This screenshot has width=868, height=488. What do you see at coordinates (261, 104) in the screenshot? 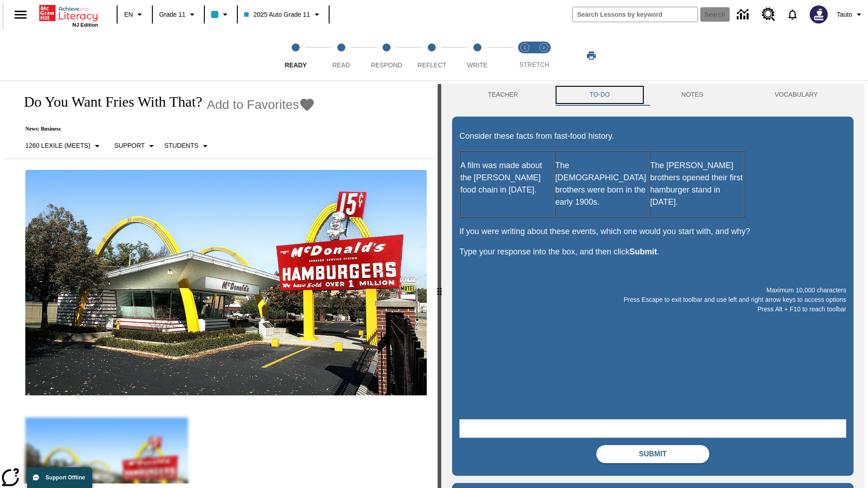
I see `button: Add to Favorites - Do You Want Fries With That?` at bounding box center [261, 104].